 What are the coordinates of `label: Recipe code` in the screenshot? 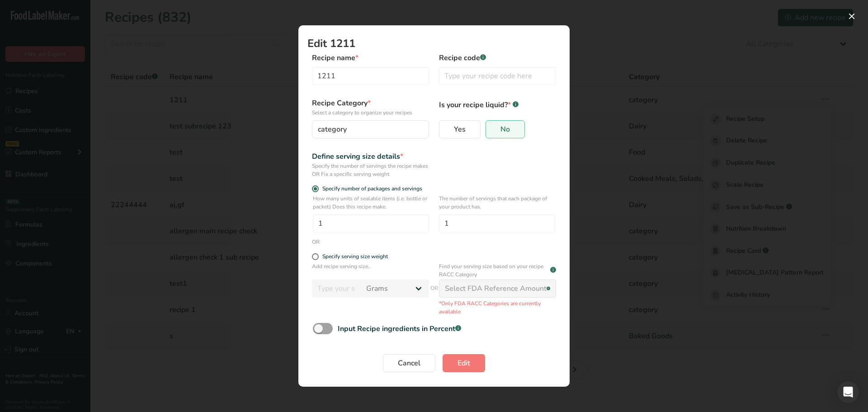 It's located at (497, 58).